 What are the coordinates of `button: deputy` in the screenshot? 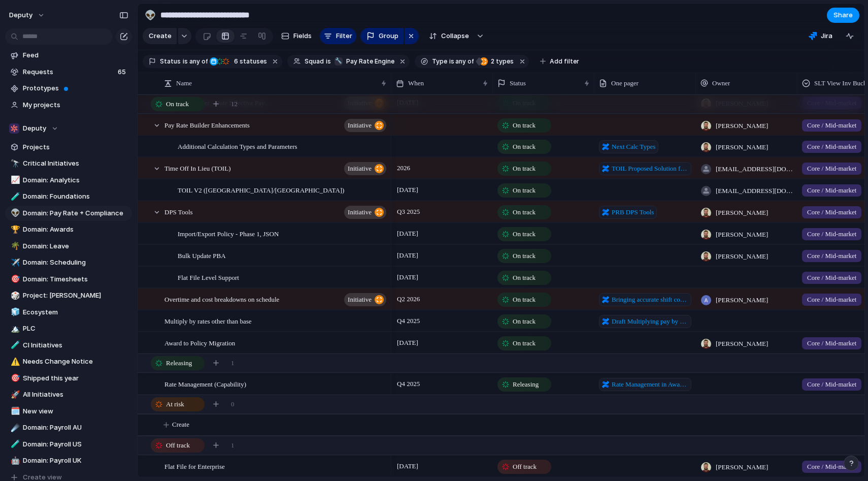 It's located at (27, 16).